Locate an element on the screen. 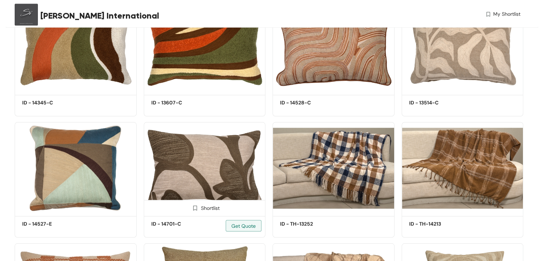  img: 5d9c7aa0-6b21-480f-bbc6-0586a4a6b90e is located at coordinates (205, 168).